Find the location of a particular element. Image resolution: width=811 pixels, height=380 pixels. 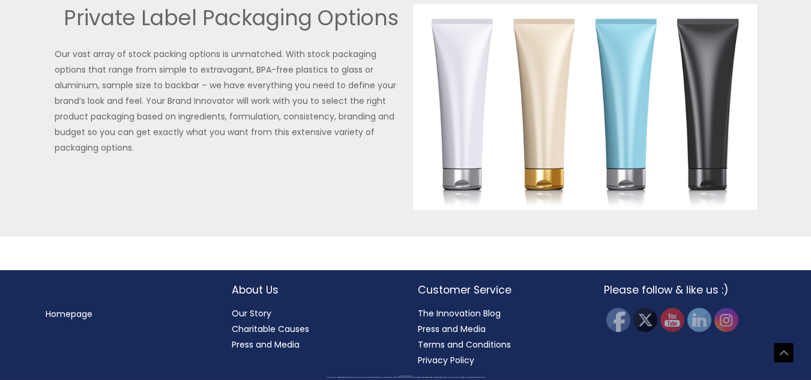

p: Our vast array of stock packing options is unmatched. With stock packaging options that range fro... is located at coordinates (226, 101).